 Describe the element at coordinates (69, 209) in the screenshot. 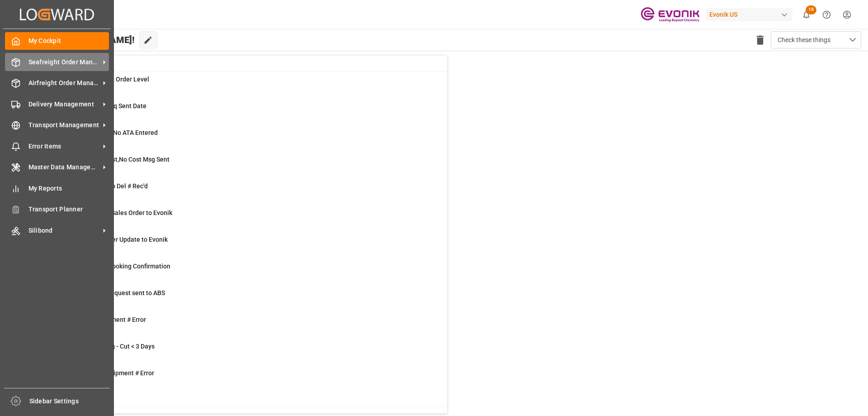

I see `span: Transport Planner` at that location.